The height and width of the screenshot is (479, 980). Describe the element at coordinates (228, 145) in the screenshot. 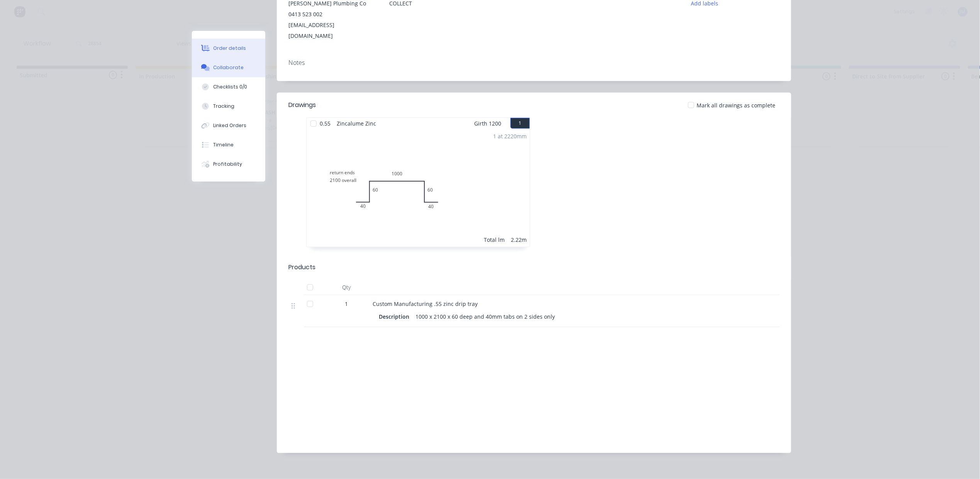

I see `button: Timeline` at that location.